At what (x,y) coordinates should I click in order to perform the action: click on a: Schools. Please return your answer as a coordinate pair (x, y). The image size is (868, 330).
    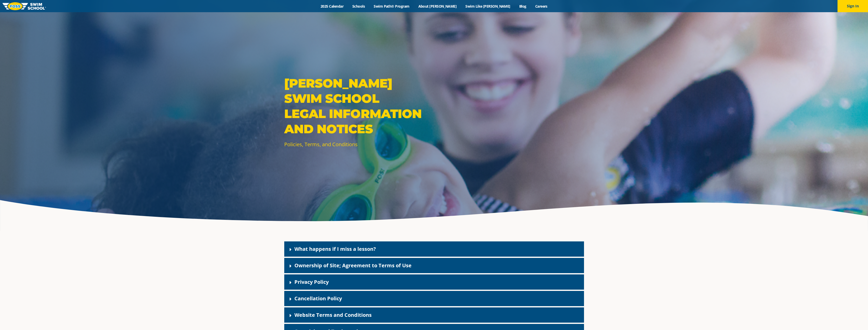
    Looking at the image, I should click on (359, 6).